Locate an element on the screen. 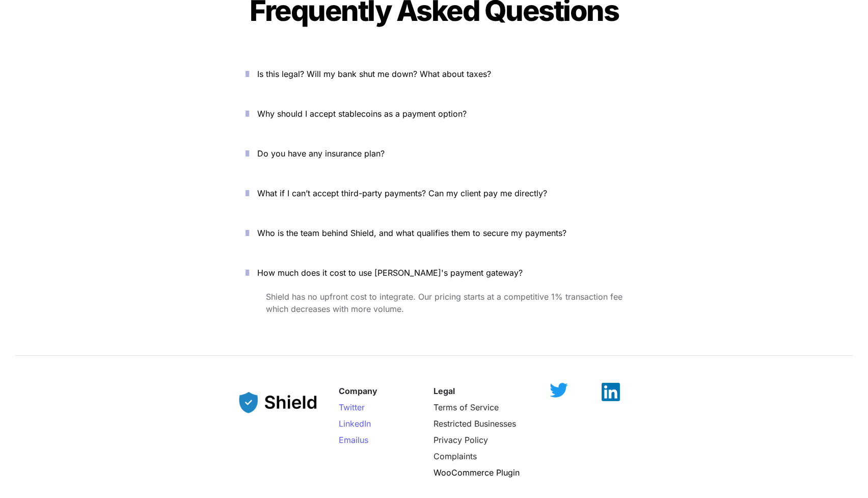 The image size is (868, 498). a: Complaints is located at coordinates (455, 456).